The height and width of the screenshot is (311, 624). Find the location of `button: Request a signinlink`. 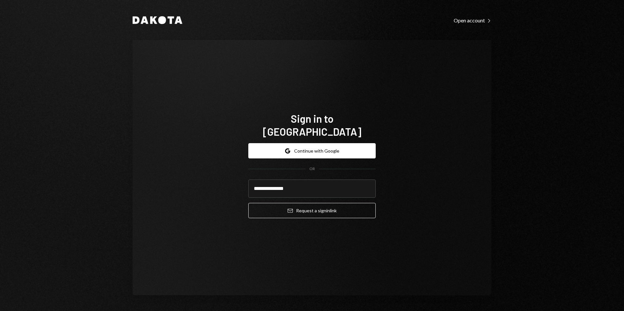

button: Request a signinlink is located at coordinates (312, 211).